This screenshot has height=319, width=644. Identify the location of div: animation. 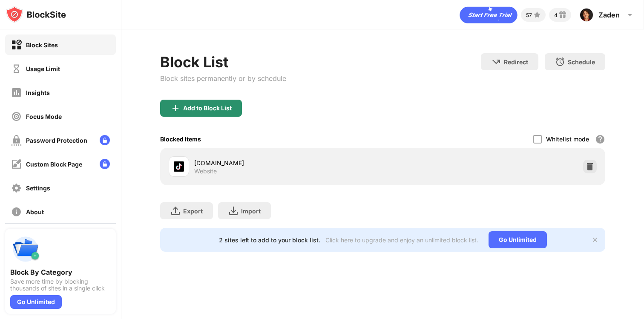
(489, 15).